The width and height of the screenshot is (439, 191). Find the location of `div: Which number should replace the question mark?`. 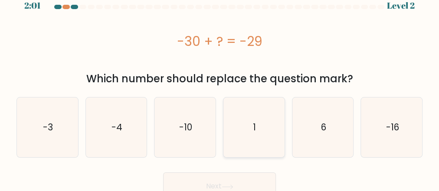

div: Which number should replace the question mark? is located at coordinates (220, 79).